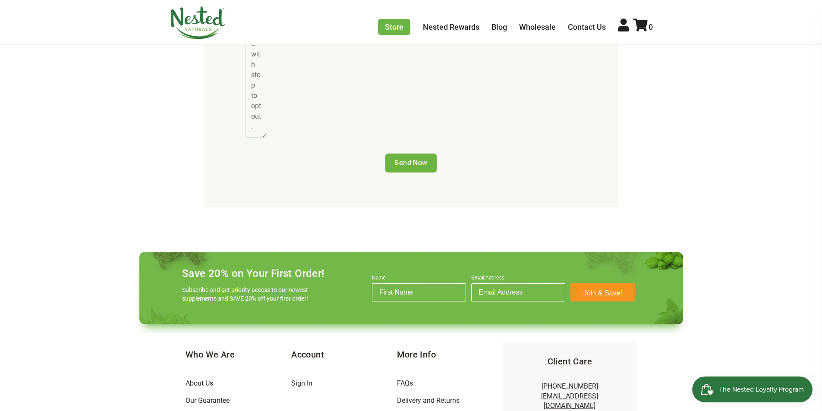 This screenshot has height=411, width=822. I want to click on a: 0, so click(643, 27).